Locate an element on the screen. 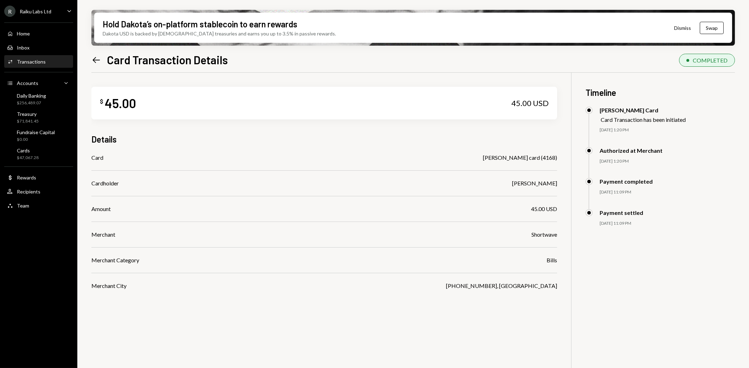 This screenshot has width=749, height=368. div: Merchant City is located at coordinates (109, 286).